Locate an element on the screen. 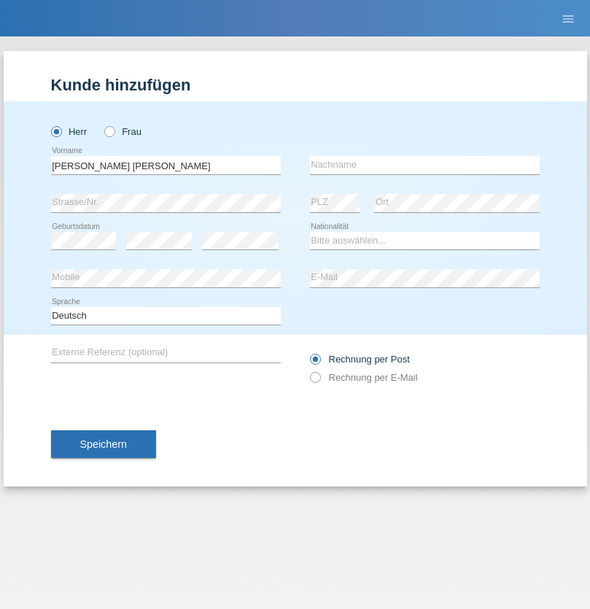  input: Herr is located at coordinates (55, 130).